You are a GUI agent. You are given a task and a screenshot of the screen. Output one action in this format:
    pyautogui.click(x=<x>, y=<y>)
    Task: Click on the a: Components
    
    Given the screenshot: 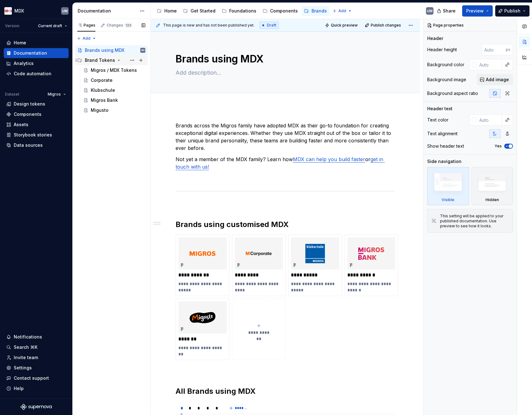 What is the action you would take?
    pyautogui.click(x=36, y=114)
    